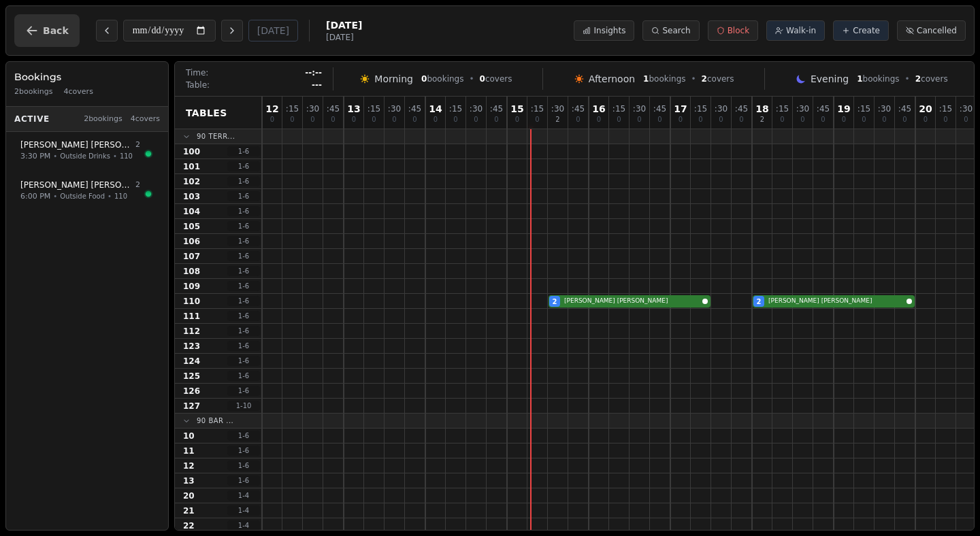  What do you see at coordinates (937, 31) in the screenshot?
I see `span: Cancelled` at bounding box center [937, 31].